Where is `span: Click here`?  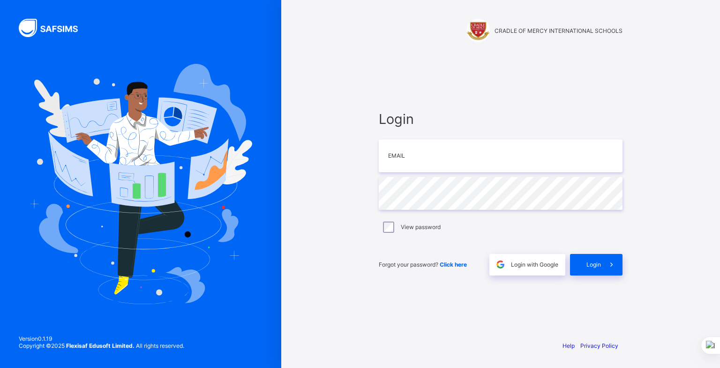 span: Click here is located at coordinates (454, 264).